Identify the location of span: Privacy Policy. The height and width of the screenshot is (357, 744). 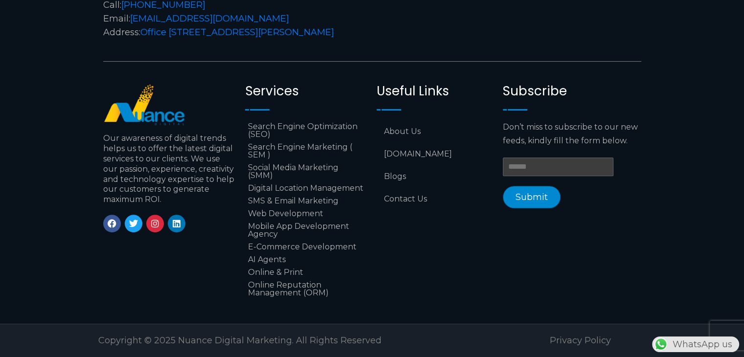
(580, 341).